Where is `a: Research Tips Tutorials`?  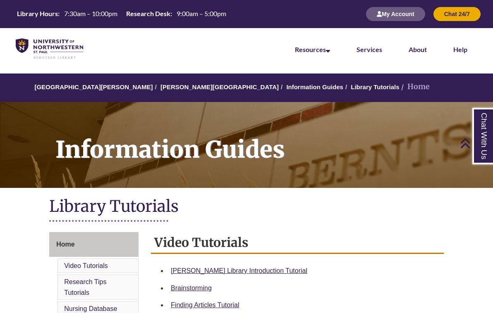
a: Research Tips Tutorials is located at coordinates (85, 287).